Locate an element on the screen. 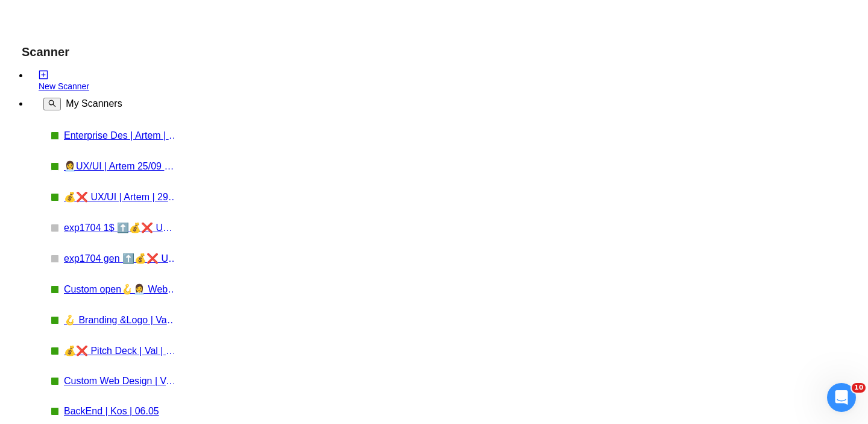 This screenshot has width=868, height=424. a: 💰❌ UX/UI | Artem | 29.09 тимчасово вимкнула is located at coordinates (121, 197).